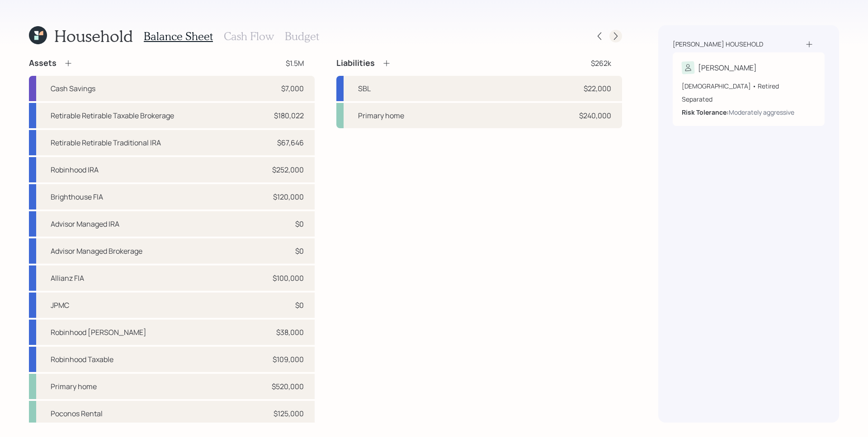 Image resolution: width=868 pixels, height=437 pixels. What do you see at coordinates (67, 278) in the screenshot?
I see `div: Allianz FIA` at bounding box center [67, 278].